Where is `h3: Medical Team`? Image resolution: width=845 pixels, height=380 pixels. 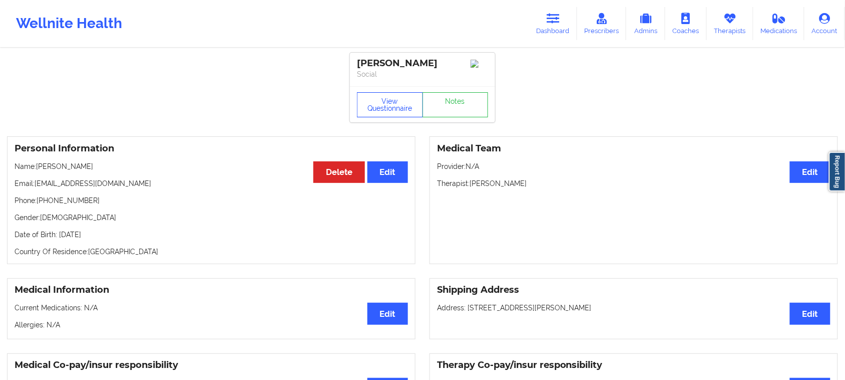
h3: Medical Team is located at coordinates (634, 148).